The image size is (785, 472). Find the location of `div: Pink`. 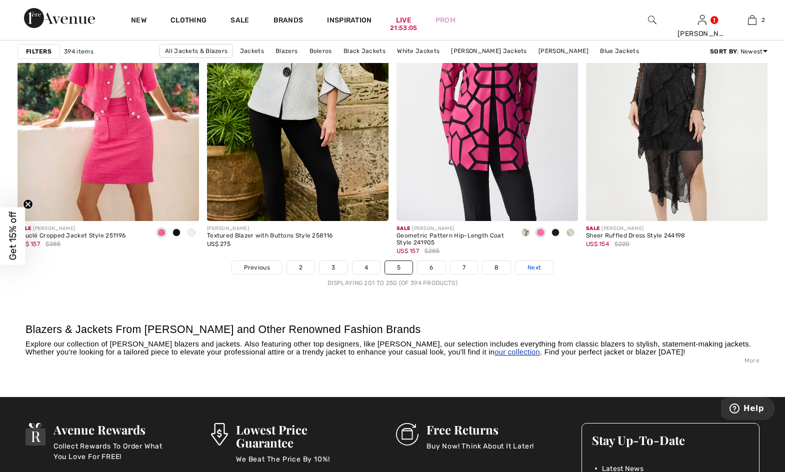

div: Pink is located at coordinates (161, 233).